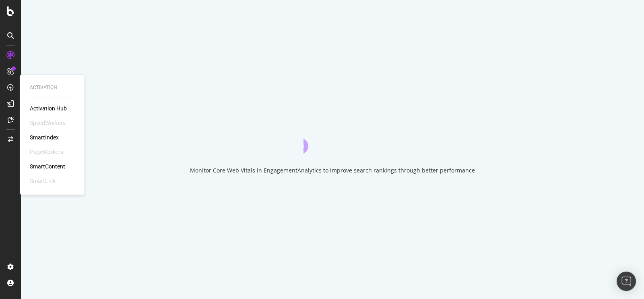 The height and width of the screenshot is (299, 644). Describe the element at coordinates (44, 138) in the screenshot. I see `a: SmartIndex` at that location.